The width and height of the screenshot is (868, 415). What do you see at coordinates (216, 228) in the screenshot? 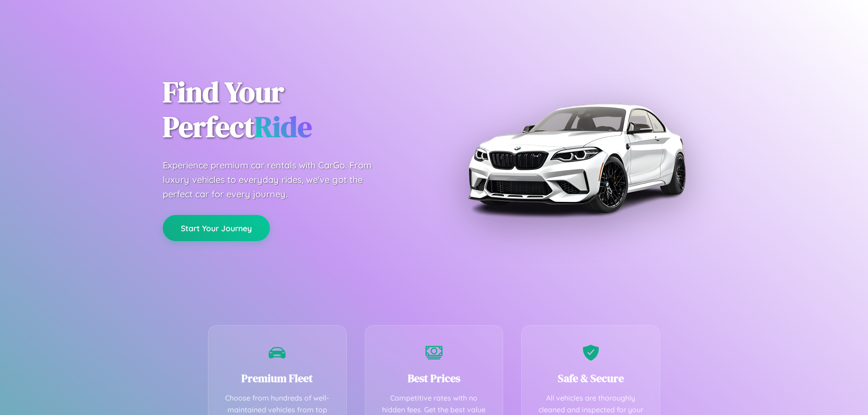
I see `button: Start Your Journey` at bounding box center [216, 228].